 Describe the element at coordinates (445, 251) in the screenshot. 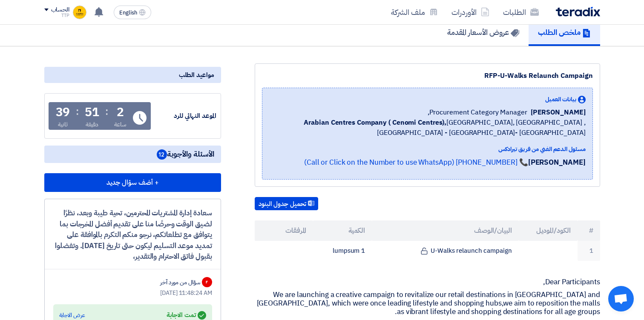

I see `td: U-Walks relaunch campaign` at that location.